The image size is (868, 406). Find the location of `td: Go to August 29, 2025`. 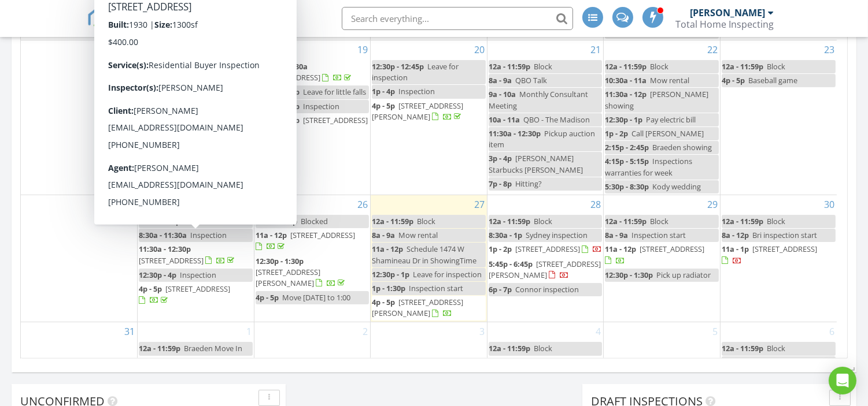

td: Go to August 29, 2025 is located at coordinates (662, 258).